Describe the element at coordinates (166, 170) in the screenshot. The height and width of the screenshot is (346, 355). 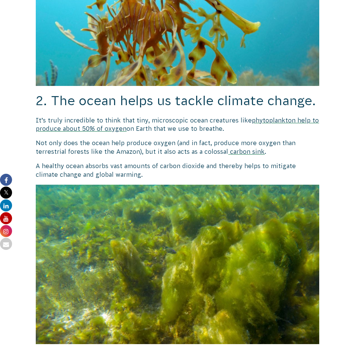
I see `span: A healthy ocean absorbs vast amounts of carbon dioxide and thereby helps to mitigate climate chan...` at that location.